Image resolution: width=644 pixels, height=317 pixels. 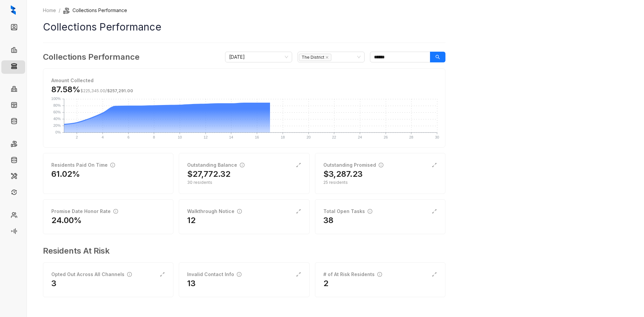 What do you see at coordinates (244, 182) in the screenshot?
I see `div: 30 residents` at bounding box center [244, 182].